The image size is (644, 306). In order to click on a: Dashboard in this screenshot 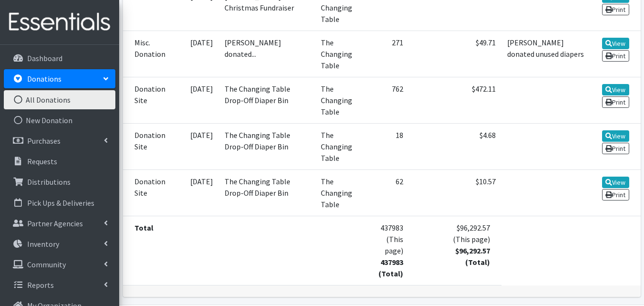, I will do `click(60, 58)`.